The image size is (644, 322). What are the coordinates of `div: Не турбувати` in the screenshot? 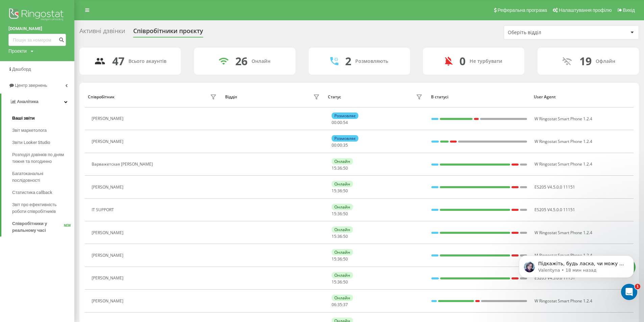 It's located at (486, 61).